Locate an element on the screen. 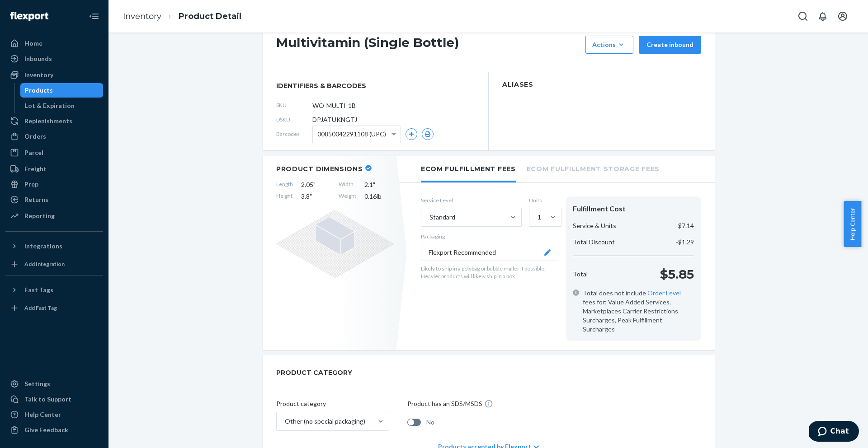 This screenshot has height=448, width=868. div: Inventory is located at coordinates (39, 75).